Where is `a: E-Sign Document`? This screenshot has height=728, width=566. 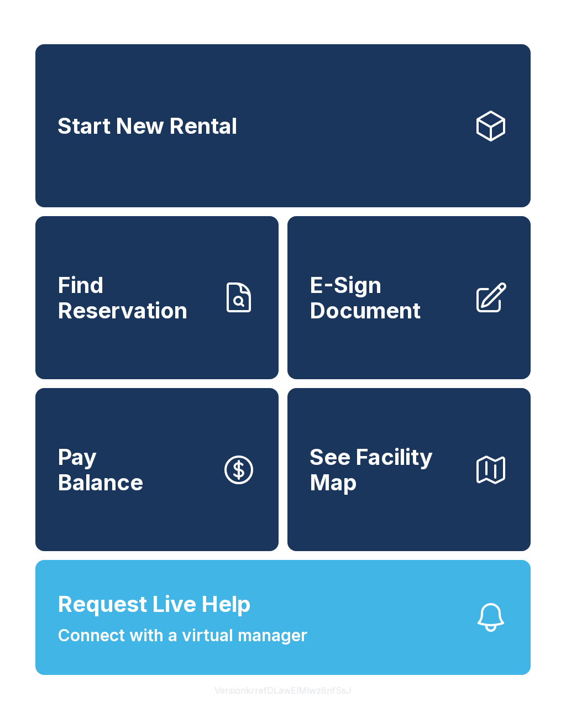
a: E-Sign Document is located at coordinates (410, 298).